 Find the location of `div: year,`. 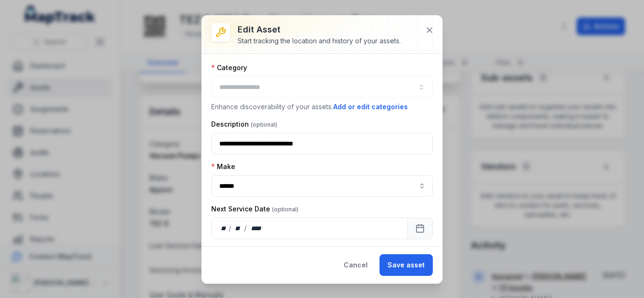

div: year, is located at coordinates (256, 228).